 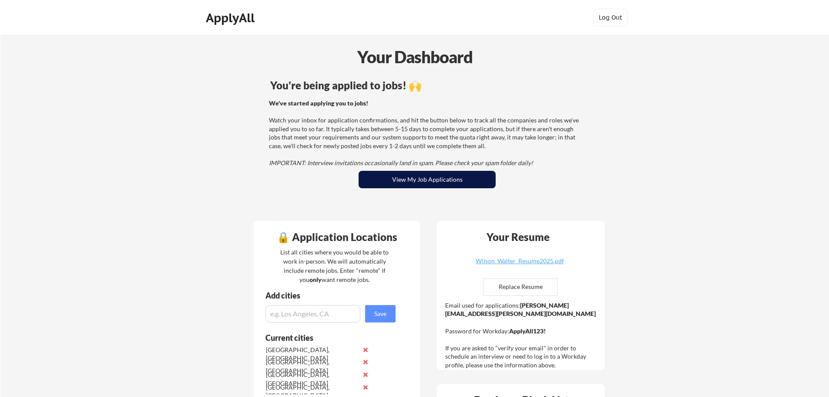 I want to click on div: Current cities, so click(x=326, y=337).